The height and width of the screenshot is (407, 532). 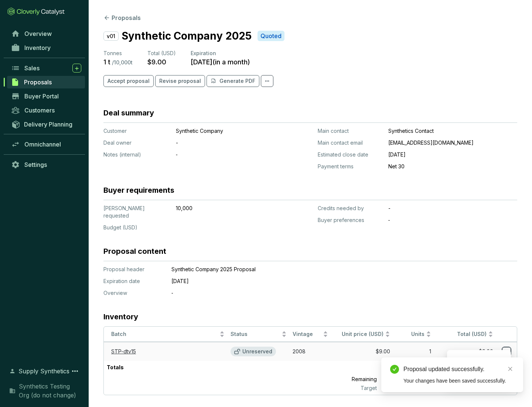 I want to click on th: Vintage, so click(x=311, y=334).